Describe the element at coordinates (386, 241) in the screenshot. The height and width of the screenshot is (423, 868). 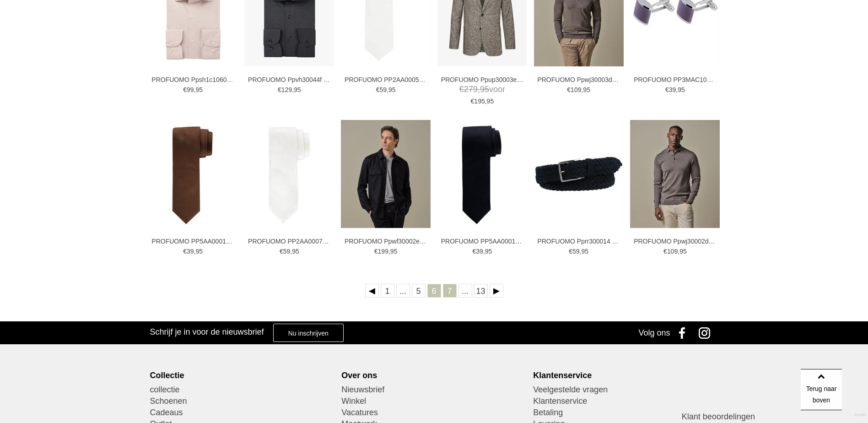
I see `a: PROFUOMO Ppwf30002e Overhemden` at that location.